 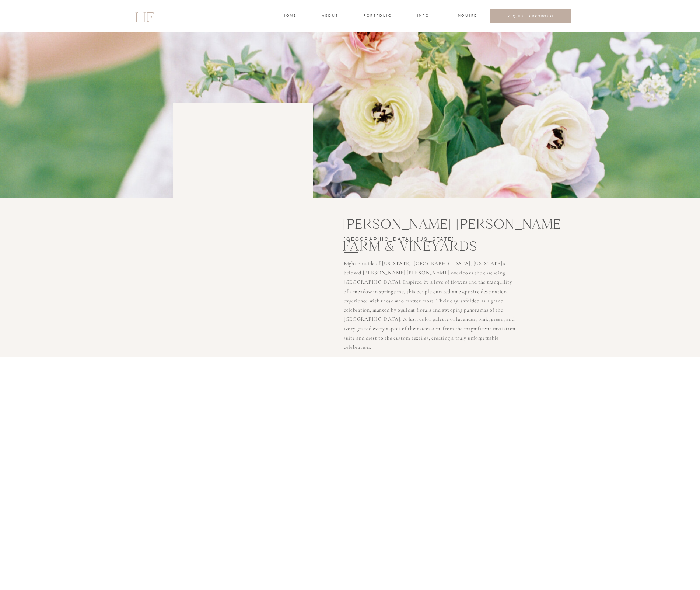 I want to click on h2: HF, so click(x=144, y=17).